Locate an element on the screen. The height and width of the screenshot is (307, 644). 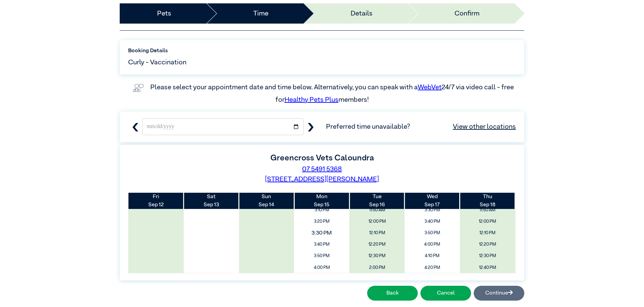
a: 07 5491 5368 is located at coordinates (322, 169).